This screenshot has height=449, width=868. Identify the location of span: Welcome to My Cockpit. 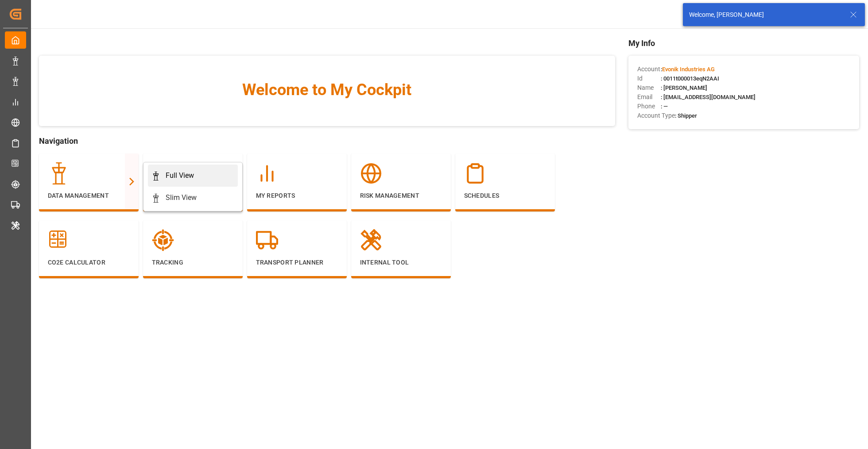
(327, 90).